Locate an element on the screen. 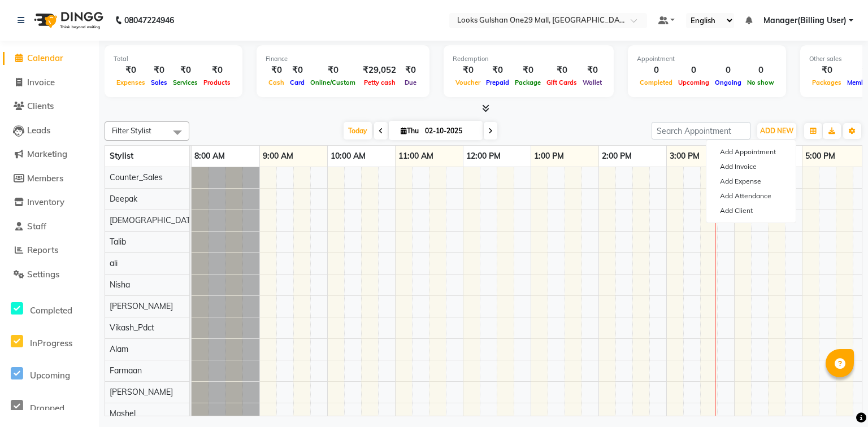 This screenshot has height=427, width=868. span: Services is located at coordinates (185, 82).